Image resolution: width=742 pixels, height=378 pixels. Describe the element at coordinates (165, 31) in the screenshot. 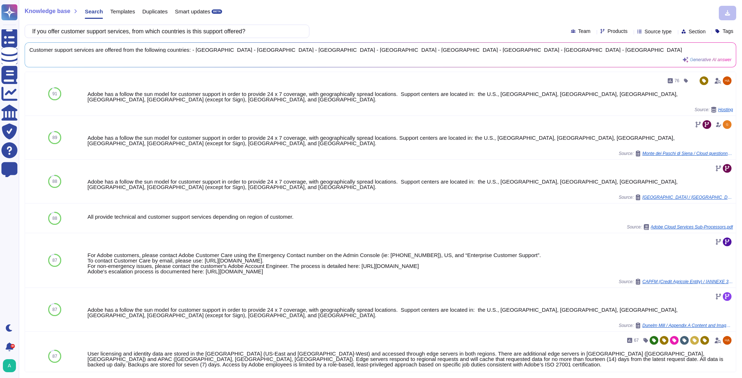

I see `input: Search a question or template...` at that location.